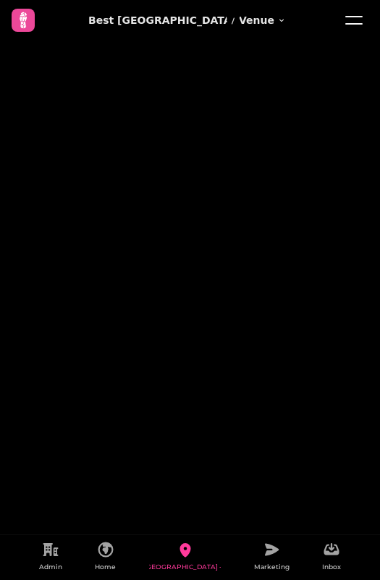 This screenshot has width=380, height=580. Describe the element at coordinates (262, 20) in the screenshot. I see `button: Venue` at that location.